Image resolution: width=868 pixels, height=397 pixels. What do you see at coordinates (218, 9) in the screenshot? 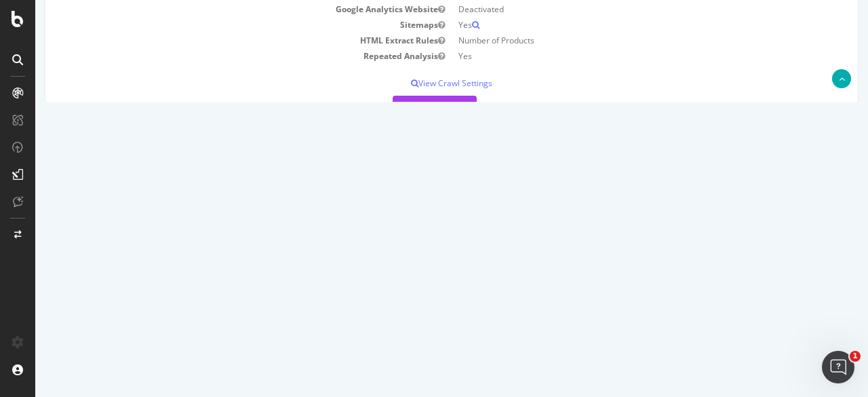
I see `td: Google Analytics Website` at bounding box center [218, 9].